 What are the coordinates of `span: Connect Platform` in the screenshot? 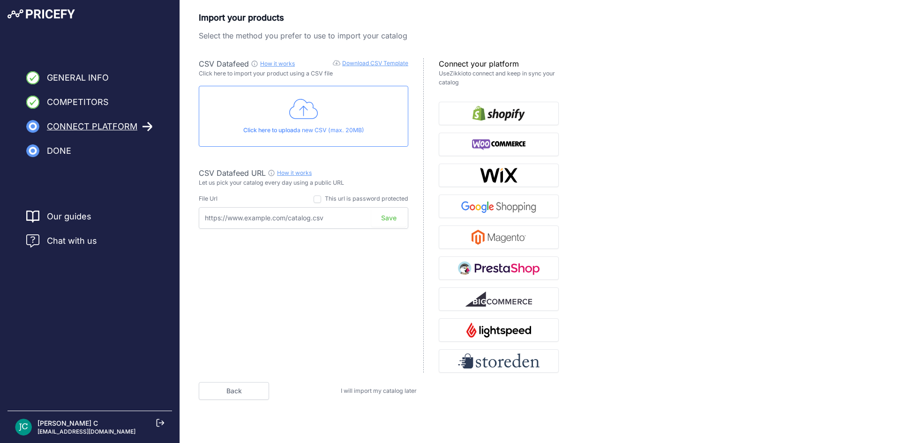 It's located at (92, 127).